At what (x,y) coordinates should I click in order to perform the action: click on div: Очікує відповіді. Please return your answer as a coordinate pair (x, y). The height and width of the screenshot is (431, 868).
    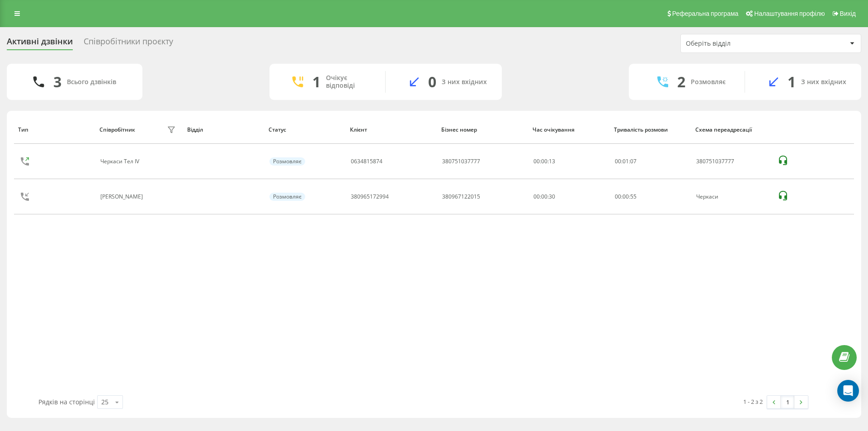
    Looking at the image, I should click on (348, 82).